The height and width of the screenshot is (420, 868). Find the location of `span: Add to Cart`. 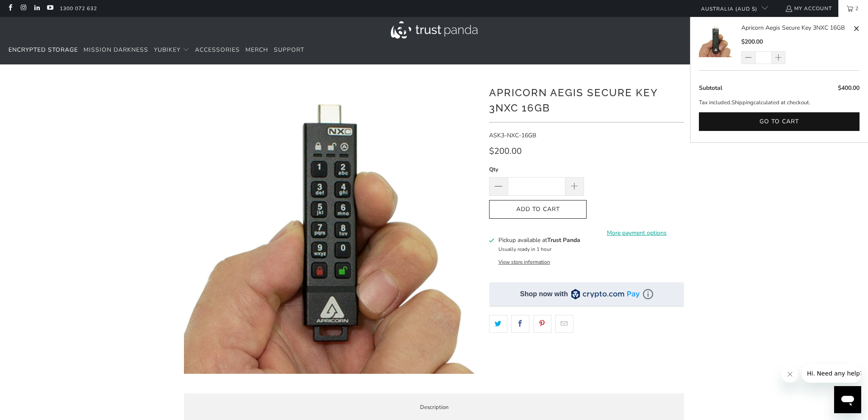

span: Add to Cart is located at coordinates (538, 209).